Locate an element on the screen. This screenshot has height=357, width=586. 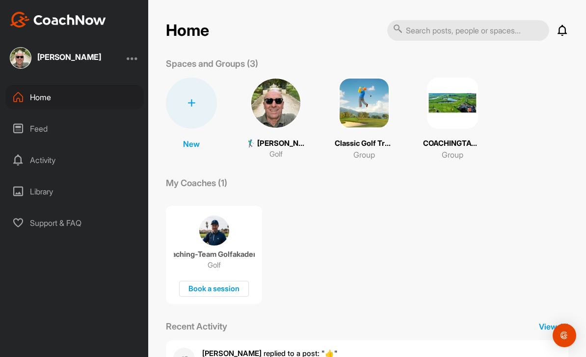
img: square_940d96c4bb369f85efc1e6d025c58b75.png is located at coordinates (364, 103).